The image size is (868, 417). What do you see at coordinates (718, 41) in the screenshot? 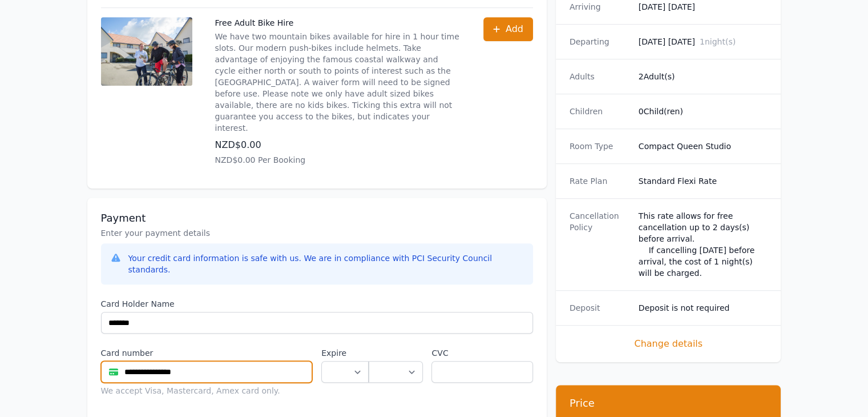
I see `span: 1 night(s)` at bounding box center [718, 41].